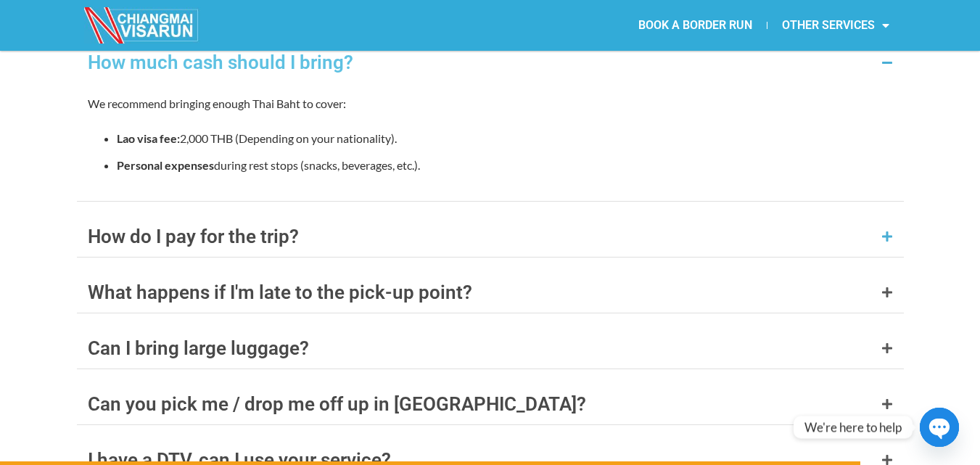 Image resolution: width=980 pixels, height=465 pixels. What do you see at coordinates (505, 137) in the screenshot?
I see `li: 2,000 THB (Depending on your nationality).` at bounding box center [505, 137].